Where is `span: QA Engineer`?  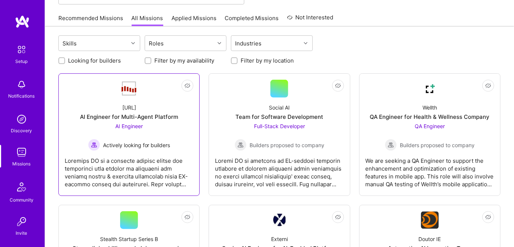 span: QA Engineer is located at coordinates (430, 126).